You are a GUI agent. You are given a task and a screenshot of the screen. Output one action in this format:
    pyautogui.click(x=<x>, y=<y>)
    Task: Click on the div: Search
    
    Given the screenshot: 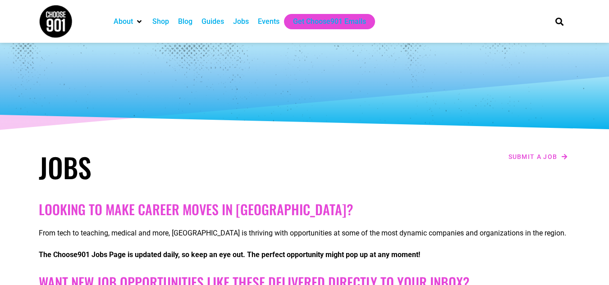 What is the action you would take?
    pyautogui.click(x=559, y=21)
    